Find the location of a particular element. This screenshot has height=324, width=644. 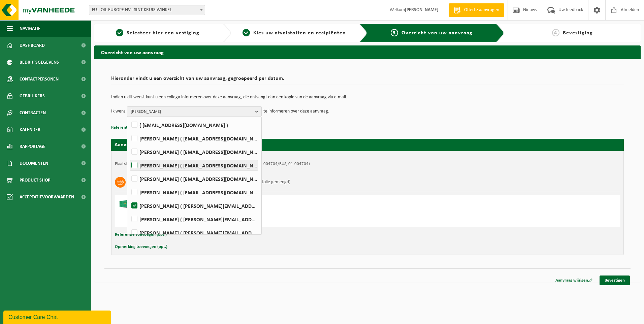

span: Dashboard is located at coordinates (32, 46).